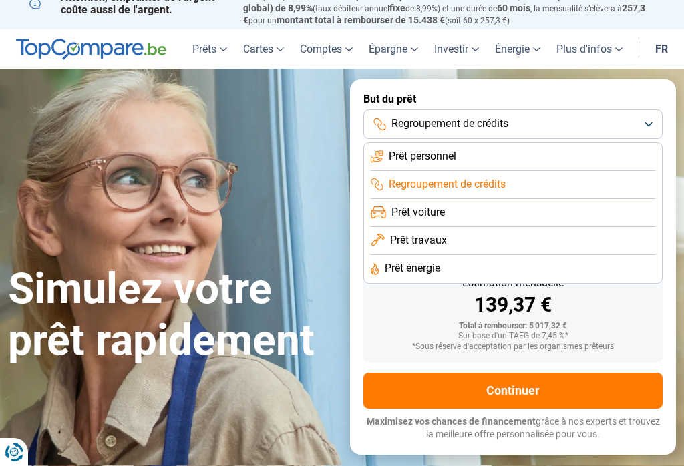 This screenshot has height=466, width=684. What do you see at coordinates (513, 305) in the screenshot?
I see `div: 139,37 €` at bounding box center [513, 305].